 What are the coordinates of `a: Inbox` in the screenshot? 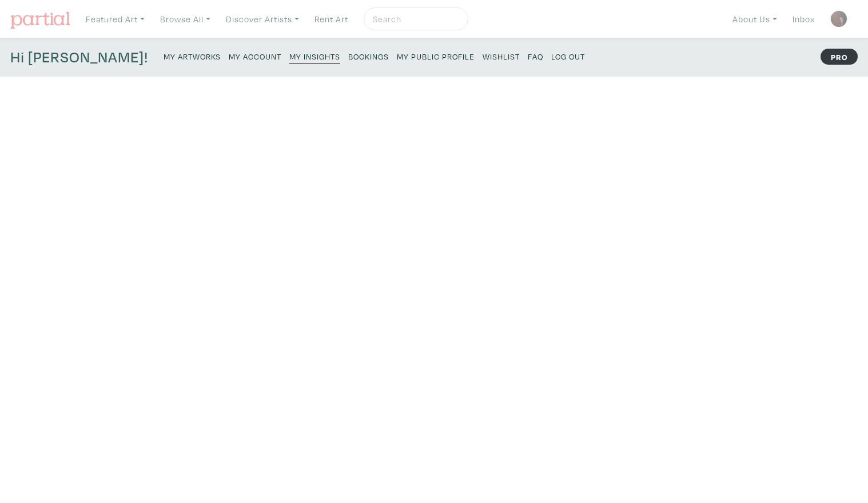 It's located at (803, 19).